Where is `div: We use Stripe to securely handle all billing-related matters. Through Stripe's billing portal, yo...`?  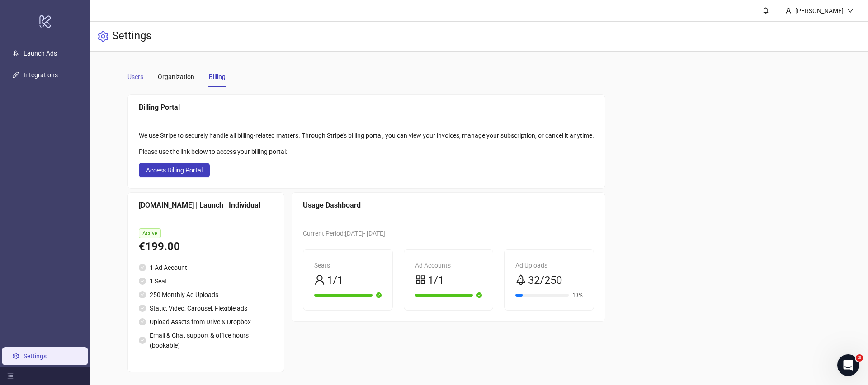 div: We use Stripe to securely handle all billing-related matters. Through Stripe's billing portal, yo... is located at coordinates (366, 135).